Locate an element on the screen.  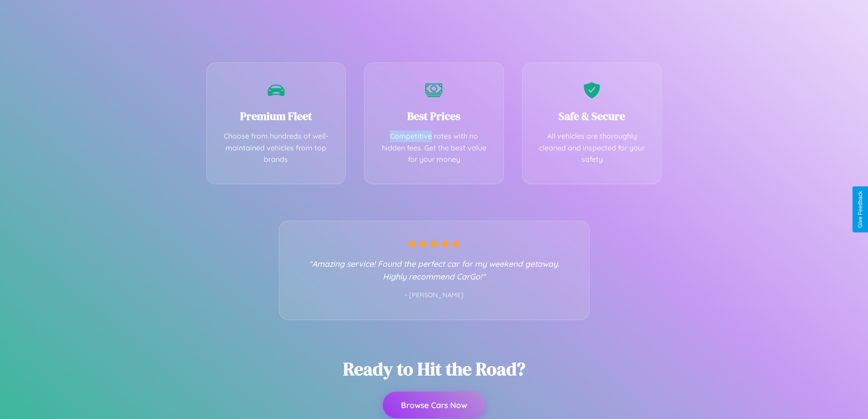
button: Browse Cars Now is located at coordinates (434, 405).